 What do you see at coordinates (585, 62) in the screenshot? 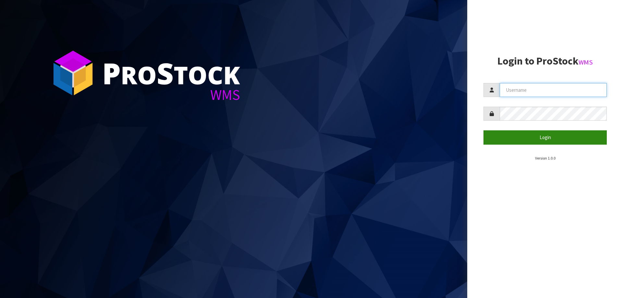
I see `small: WMS` at bounding box center [585, 62].